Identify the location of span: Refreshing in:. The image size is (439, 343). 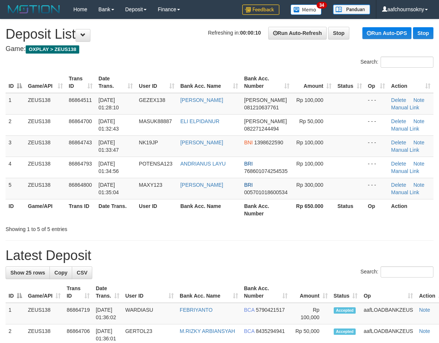
(234, 33).